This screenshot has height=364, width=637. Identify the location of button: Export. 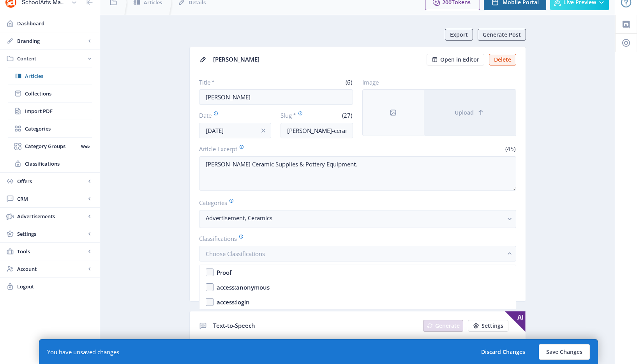
(459, 35).